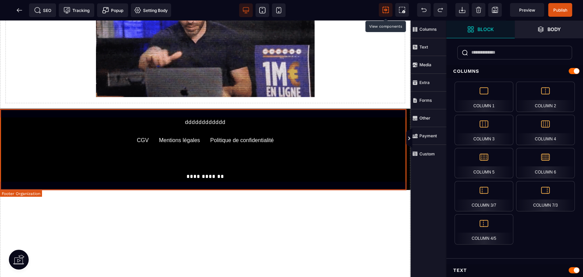 Image resolution: width=583 pixels, height=277 pixels. Describe the element at coordinates (428, 29) in the screenshot. I see `strong: Columns` at that location.